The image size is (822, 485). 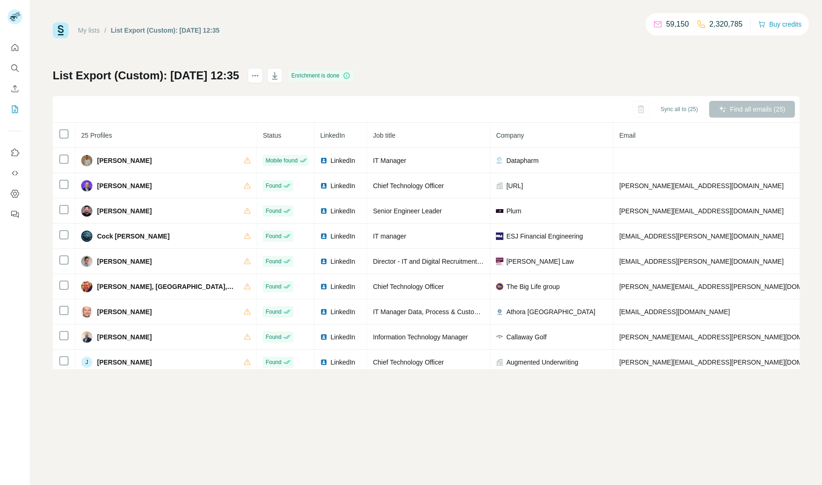 I want to click on div: Enrichment is done, so click(x=321, y=76).